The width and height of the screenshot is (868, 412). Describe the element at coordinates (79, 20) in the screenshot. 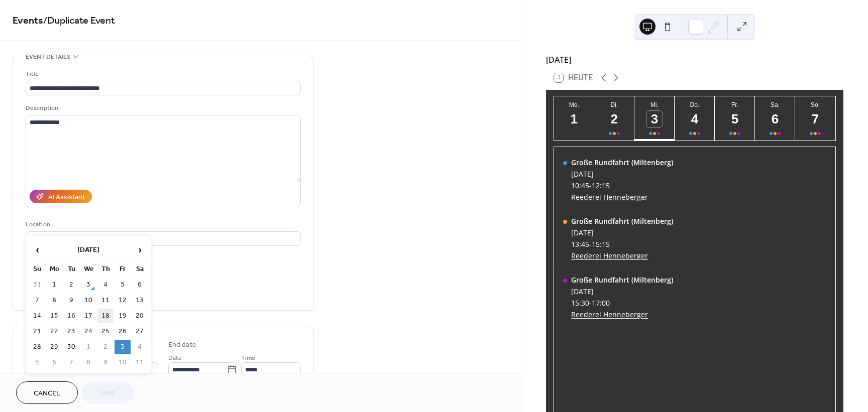

I see `span: / Duplicate Event` at that location.